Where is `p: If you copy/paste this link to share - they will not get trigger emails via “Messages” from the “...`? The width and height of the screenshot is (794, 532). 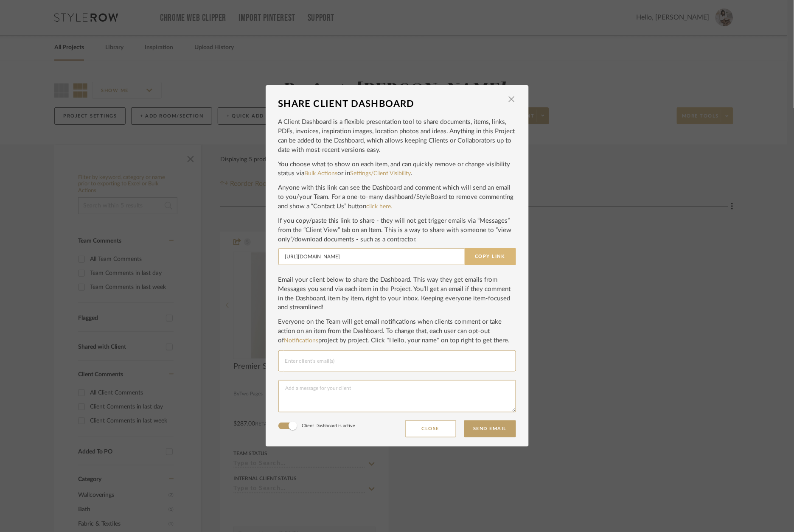
p: If you copy/paste this link to share - they will not get trigger emails via “Messages” from the “... is located at coordinates (397, 231).